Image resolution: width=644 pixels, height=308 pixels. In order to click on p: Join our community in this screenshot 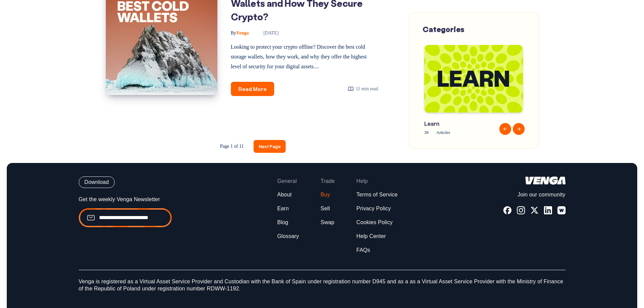, I will do `click(535, 194)`.